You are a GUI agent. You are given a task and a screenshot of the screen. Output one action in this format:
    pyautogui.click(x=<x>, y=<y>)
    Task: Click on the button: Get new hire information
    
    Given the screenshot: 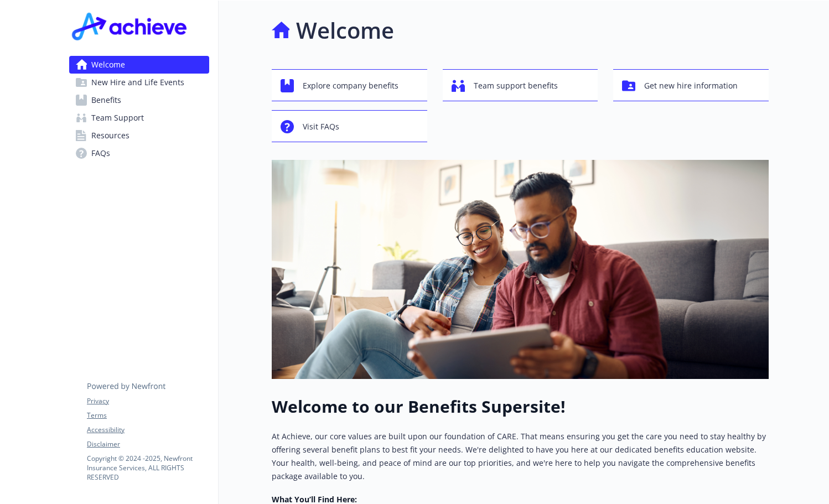 What is the action you would take?
    pyautogui.click(x=691, y=85)
    